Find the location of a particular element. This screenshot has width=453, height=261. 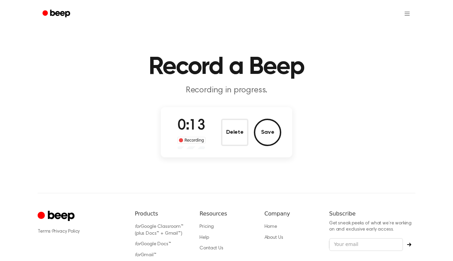

p: Get sneak peeks of what we’re working on and exclusive early access. is located at coordinates (372, 226).